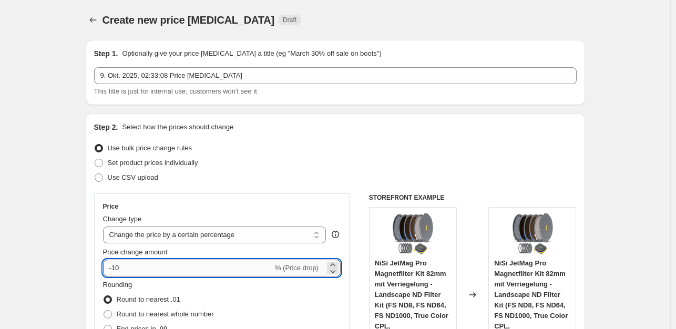  I want to click on span: This title is just for internal use, customers won't see it, so click(176, 91).